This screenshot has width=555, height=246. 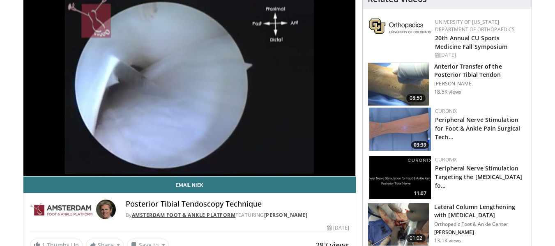 What do you see at coordinates (400, 177) in the screenshot?
I see `img: 997914f1-2438-46d3-bb0a-766a8c5fd9ba.150x105_q85_crop-smart_upscale.jpg` at bounding box center [400, 177].